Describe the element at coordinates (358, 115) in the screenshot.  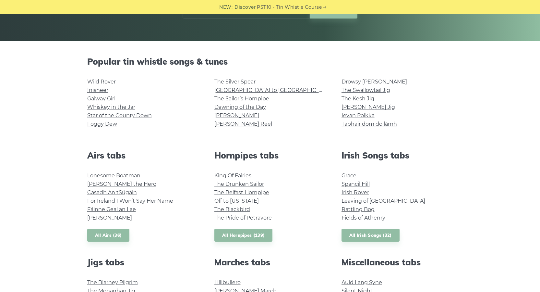
I see `a: Ievan Polkka` at that location.